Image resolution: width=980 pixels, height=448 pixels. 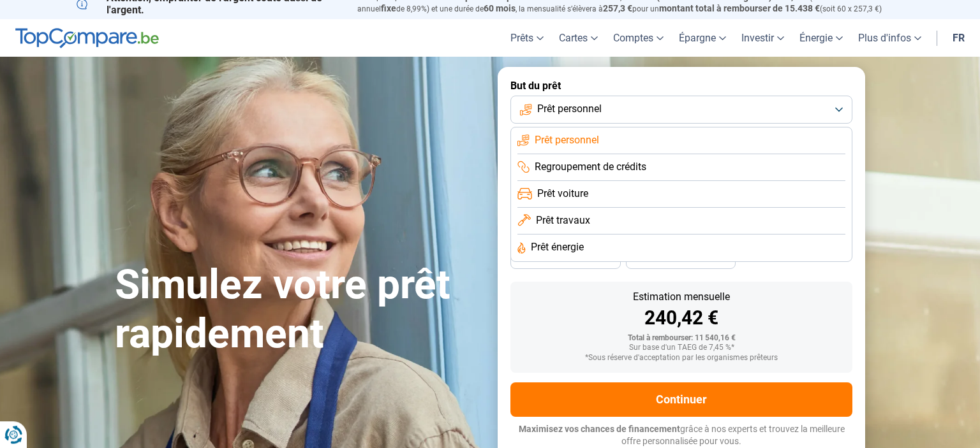 What do you see at coordinates (681, 358) in the screenshot?
I see `div: *Sous réserve d'acceptation par les organismes prêteurs` at bounding box center [681, 358].